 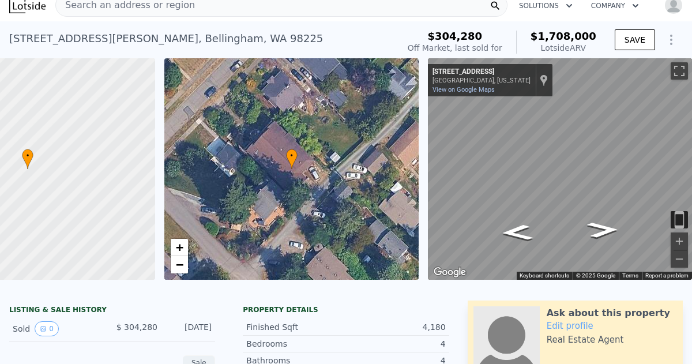 What do you see at coordinates (609, 313) in the screenshot?
I see `div: Ask about this property` at bounding box center [609, 313].